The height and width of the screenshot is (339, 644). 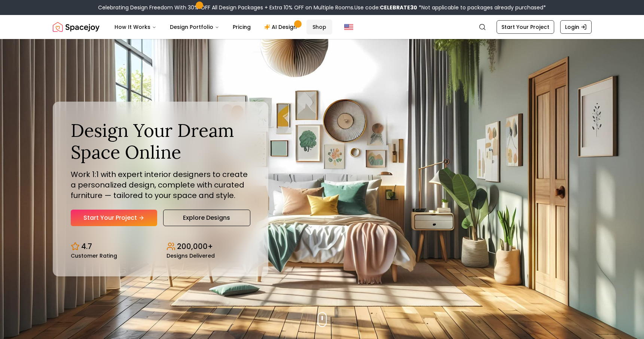 I want to click on p: 200,000+, so click(x=195, y=246).